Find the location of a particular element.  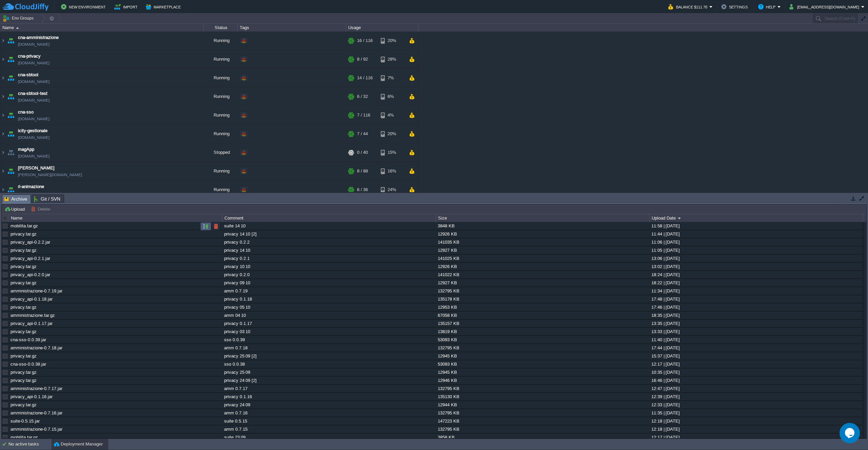

span: Archive is located at coordinates (16, 199).